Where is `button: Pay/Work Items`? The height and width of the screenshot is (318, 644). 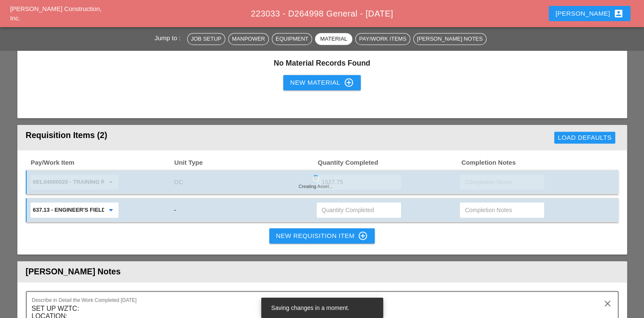 button: Pay/Work Items is located at coordinates (383, 39).